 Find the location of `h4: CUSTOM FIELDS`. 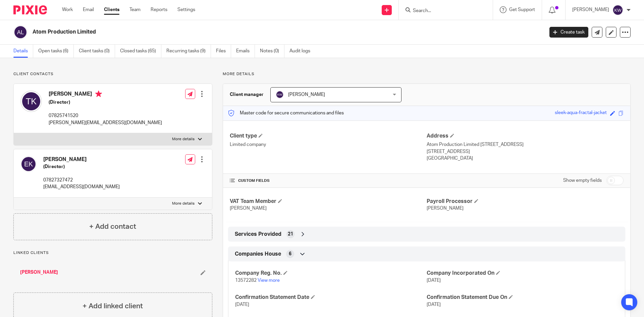

h4: CUSTOM FIELDS is located at coordinates (328, 181).